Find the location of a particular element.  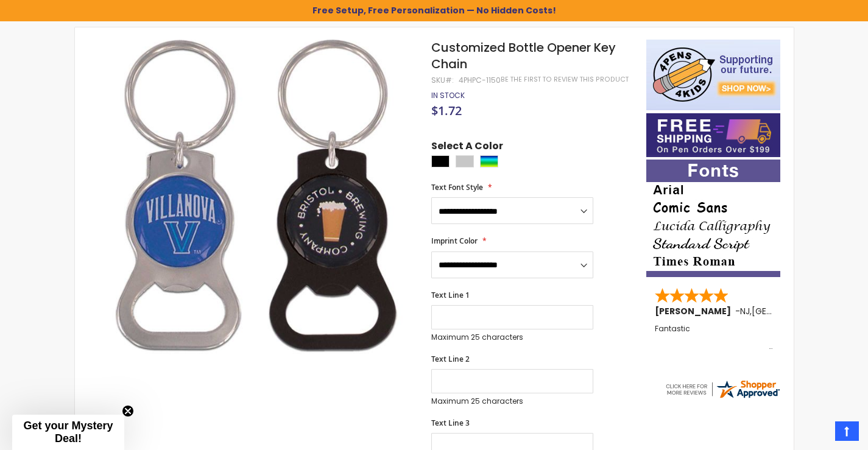

img: Free shipping on orders over $199 is located at coordinates (713, 135).